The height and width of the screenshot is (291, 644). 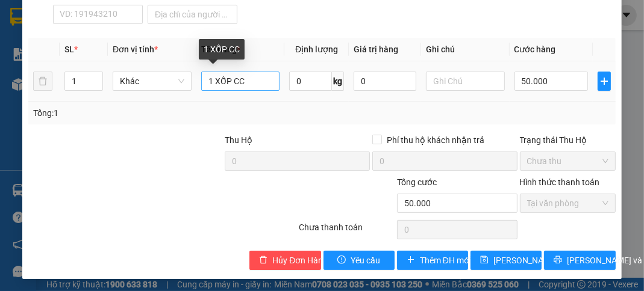 I want to click on span: Phí thu hộ khách nhận trả, so click(x=435, y=140).